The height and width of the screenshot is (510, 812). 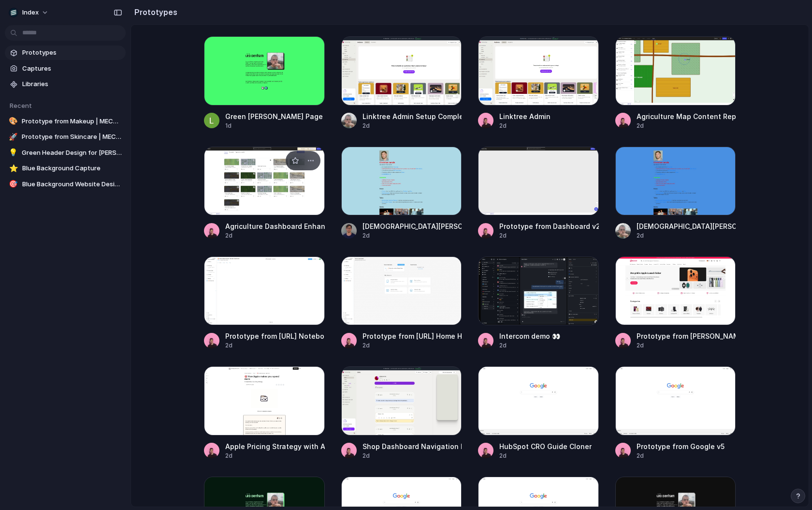 I want to click on span: Captures, so click(x=72, y=69).